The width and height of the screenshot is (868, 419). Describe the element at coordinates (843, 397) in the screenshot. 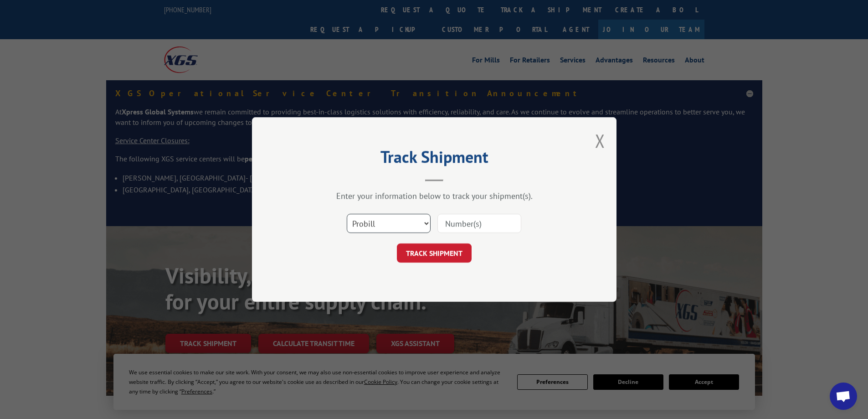

I see `a: Open chat` at that location.